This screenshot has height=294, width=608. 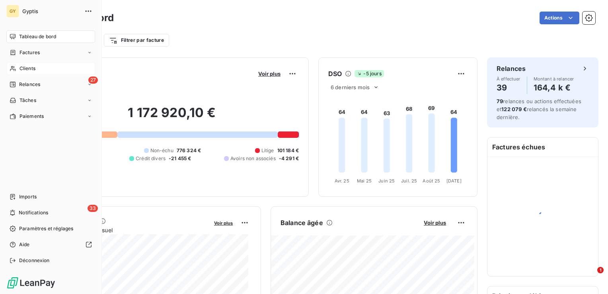 What do you see at coordinates (369, 74) in the screenshot?
I see `span: -5 jours` at bounding box center [369, 74].